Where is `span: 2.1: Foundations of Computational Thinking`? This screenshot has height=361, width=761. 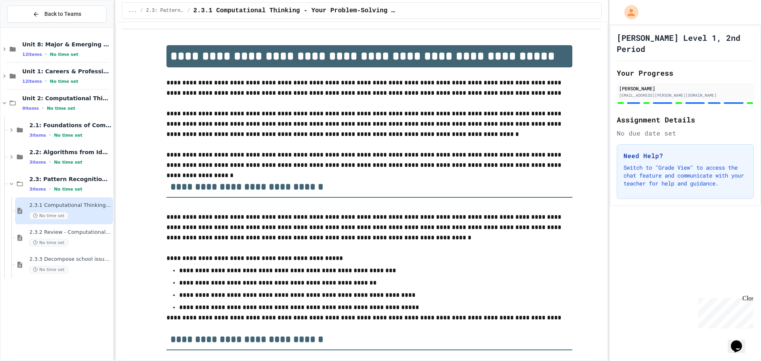
span: 2.1: Foundations of Computational Thinking is located at coordinates (70, 125).